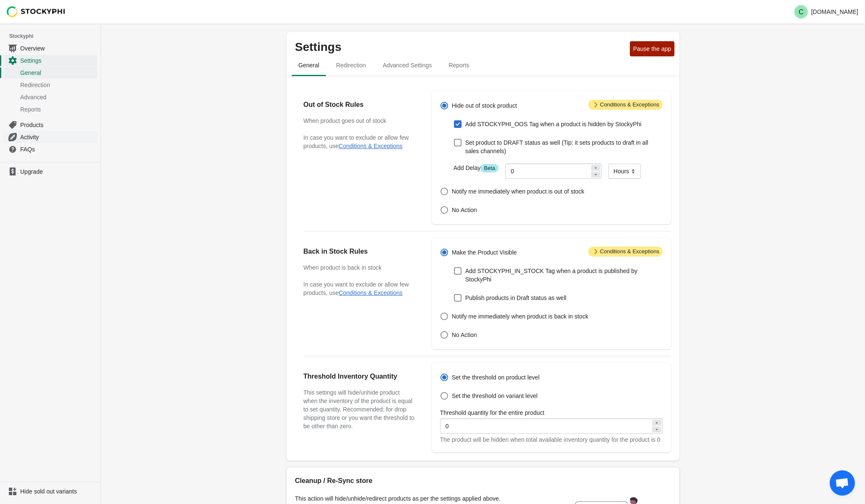  Describe the element at coordinates (58, 171) in the screenshot. I see `span: Upgrade` at that location.